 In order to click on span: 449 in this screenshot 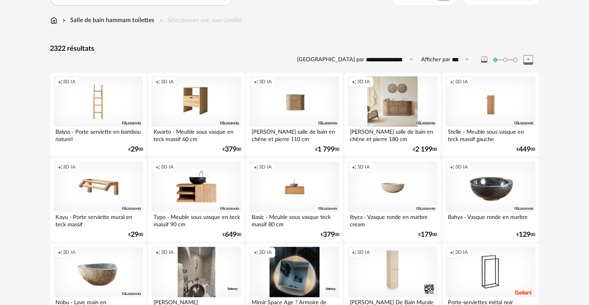, I will do `click(525, 150)`.